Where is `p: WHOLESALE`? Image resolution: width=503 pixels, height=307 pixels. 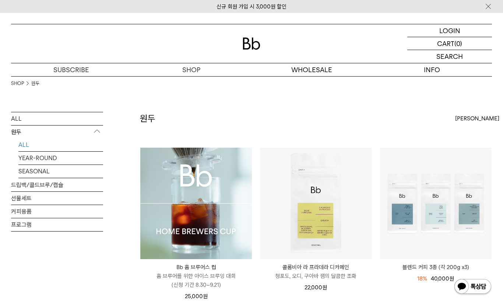 p: WHOLESALE is located at coordinates (311, 70).